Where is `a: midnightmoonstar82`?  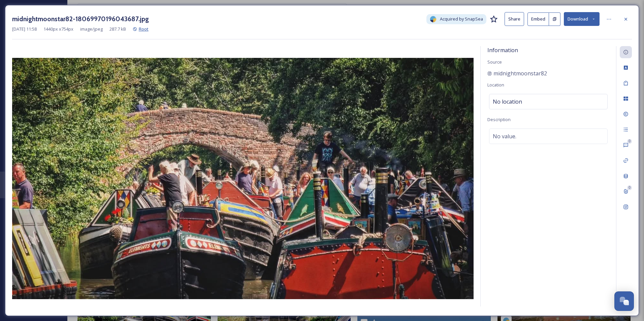
a: midnightmoonstar82 is located at coordinates (517, 74).